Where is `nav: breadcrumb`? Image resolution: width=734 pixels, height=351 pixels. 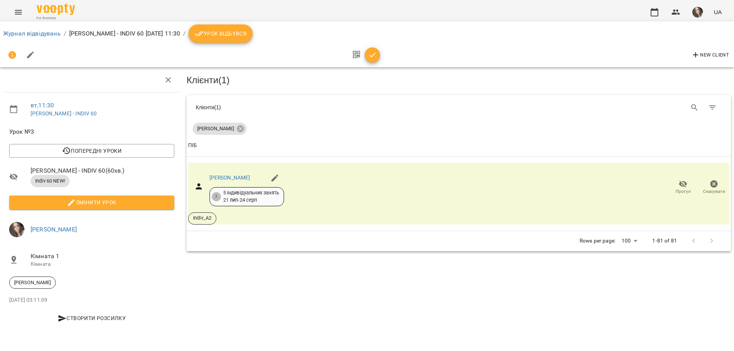 nav: breadcrumb is located at coordinates (367, 34).